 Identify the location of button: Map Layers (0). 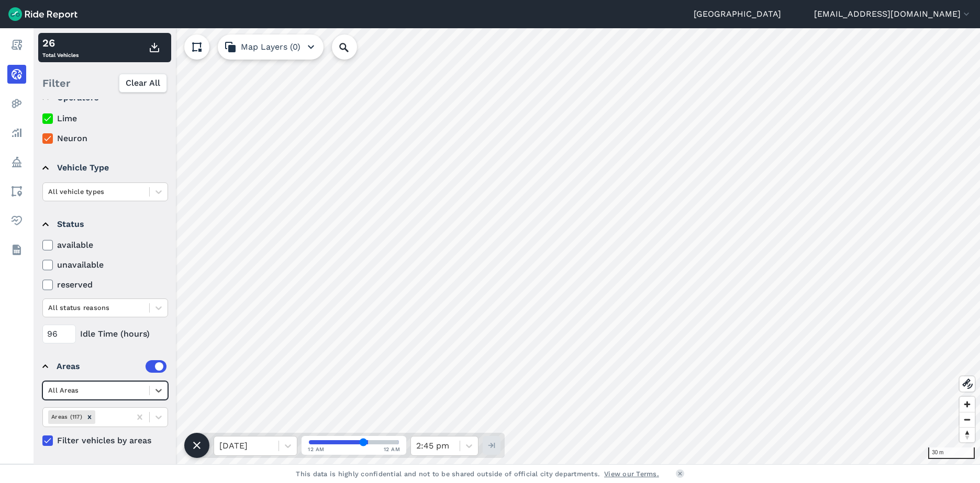
(271, 47).